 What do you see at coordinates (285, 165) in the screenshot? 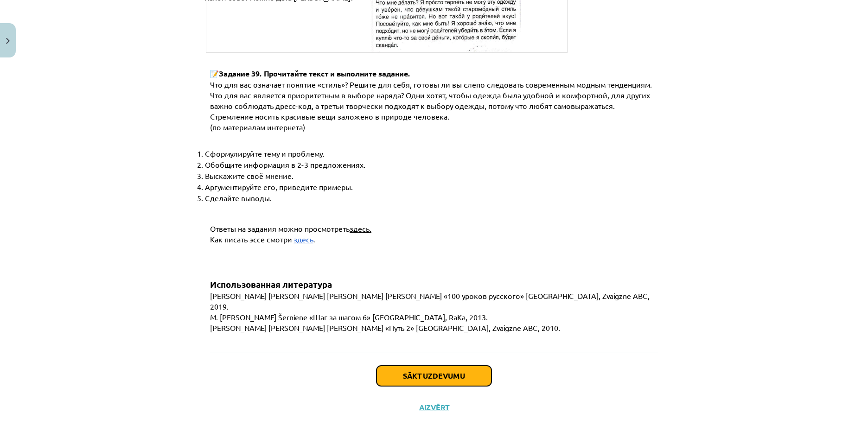
I see `span: Обобщите информация в 2-3 предложениях.` at bounding box center [285, 165].